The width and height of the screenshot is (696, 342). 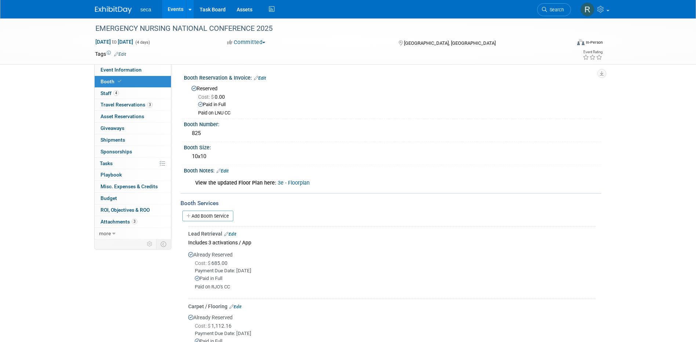 What do you see at coordinates (246, 42) in the screenshot?
I see `button: Committed` at bounding box center [246, 42].